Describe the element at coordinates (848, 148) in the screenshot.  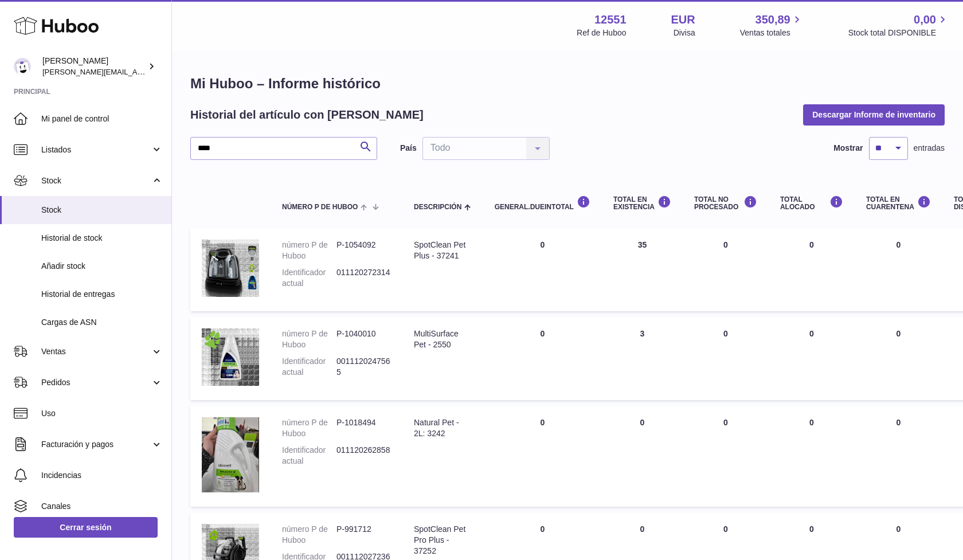
I see `label: Mostrar` at that location.